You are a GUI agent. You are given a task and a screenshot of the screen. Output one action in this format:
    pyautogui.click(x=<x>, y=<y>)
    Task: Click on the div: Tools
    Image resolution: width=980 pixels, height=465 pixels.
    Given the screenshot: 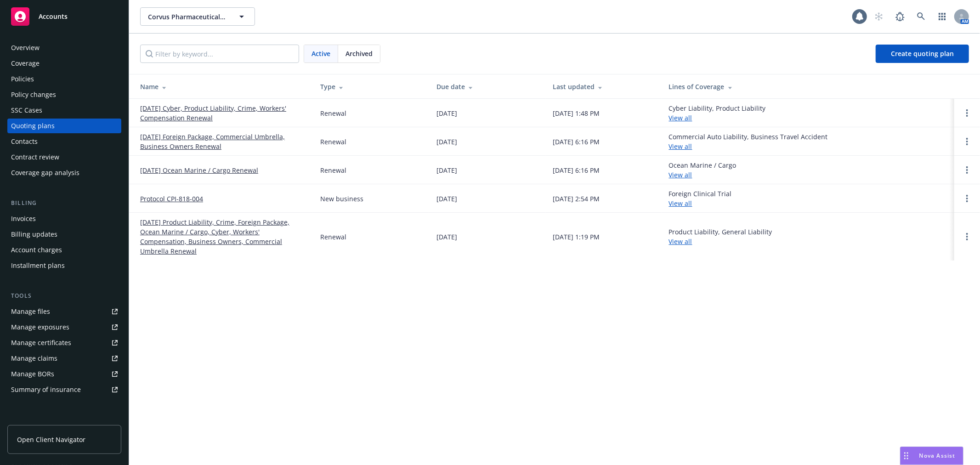 What is the action you would take?
    pyautogui.click(x=64, y=295)
    